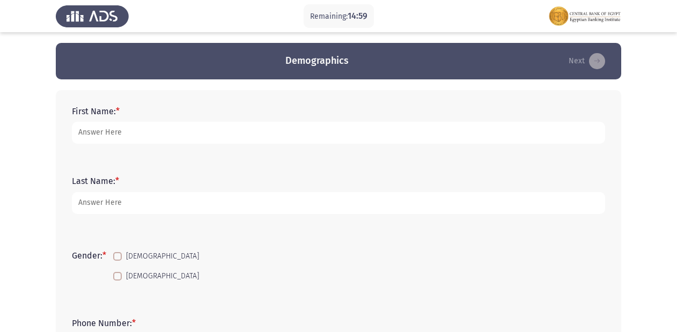 This screenshot has height=332, width=677. What do you see at coordinates (317, 61) in the screenshot?
I see `h3: Demographics` at bounding box center [317, 61].